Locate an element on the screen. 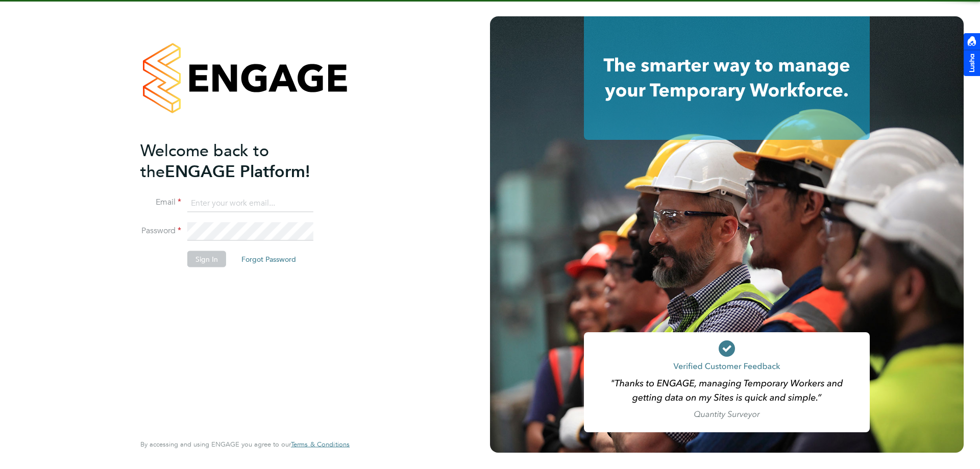 Image resolution: width=980 pixels, height=469 pixels. a: Terms & Conditions is located at coordinates (320, 445).